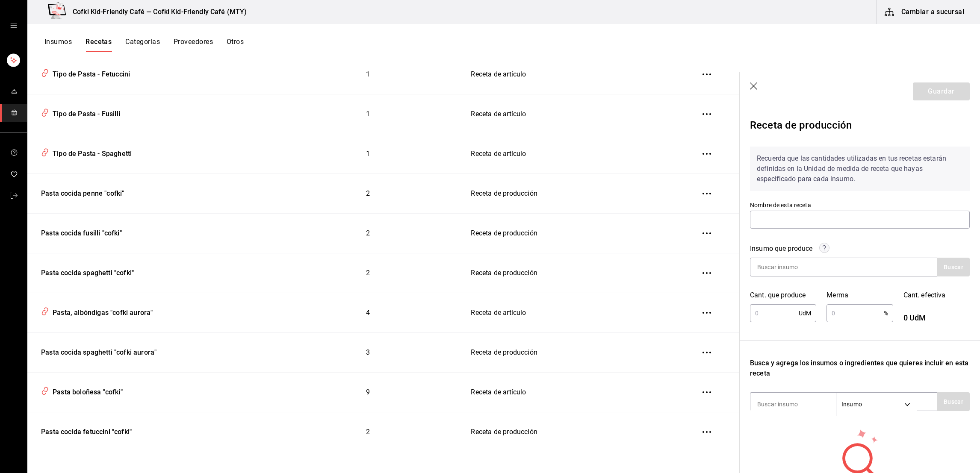  I want to click on div: Cant. efectiva, so click(936, 295).